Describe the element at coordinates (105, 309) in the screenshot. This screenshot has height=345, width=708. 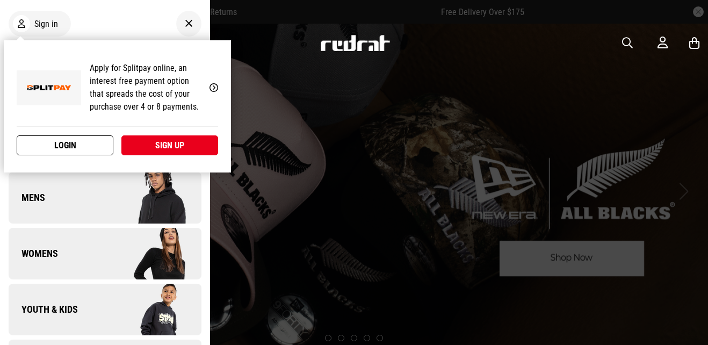
I see `a: Youth & Kids Company` at that location.